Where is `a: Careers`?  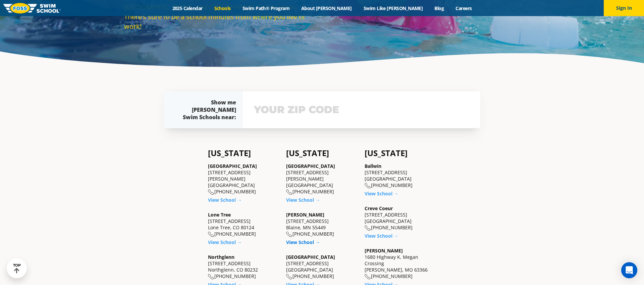 a: Careers is located at coordinates (464, 8).